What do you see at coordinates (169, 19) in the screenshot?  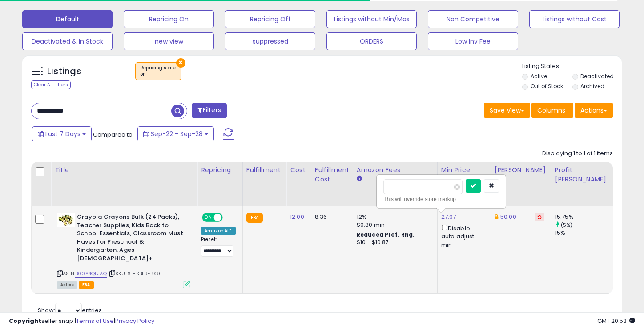 I see `button: Repricing On` at bounding box center [169, 19].